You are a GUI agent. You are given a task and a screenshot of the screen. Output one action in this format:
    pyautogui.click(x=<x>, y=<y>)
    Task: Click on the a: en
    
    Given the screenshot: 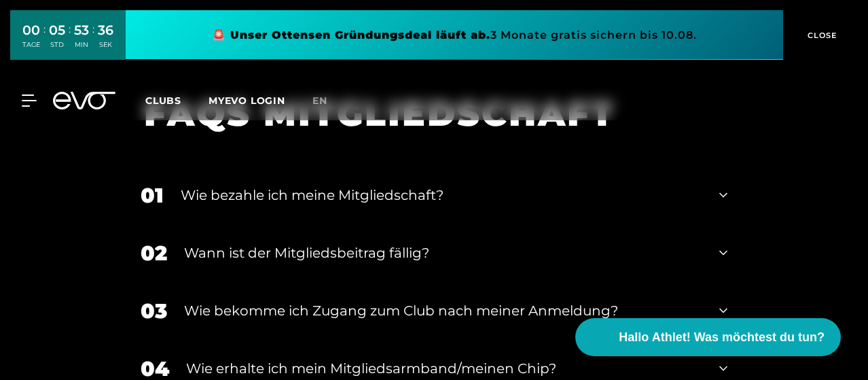 What is the action you would take?
    pyautogui.click(x=328, y=101)
    